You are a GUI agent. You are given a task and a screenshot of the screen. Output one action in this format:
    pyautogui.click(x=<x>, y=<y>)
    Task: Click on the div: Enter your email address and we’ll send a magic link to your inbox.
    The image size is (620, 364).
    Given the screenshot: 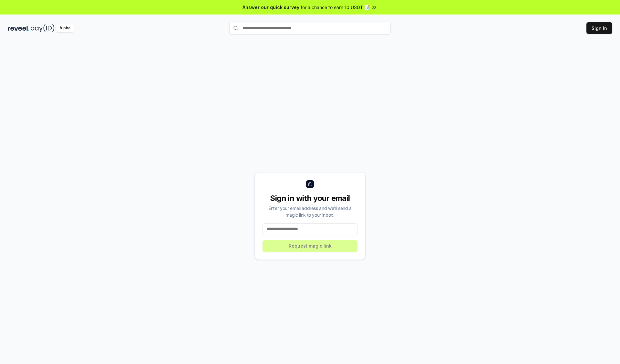 What is the action you would take?
    pyautogui.click(x=310, y=212)
    